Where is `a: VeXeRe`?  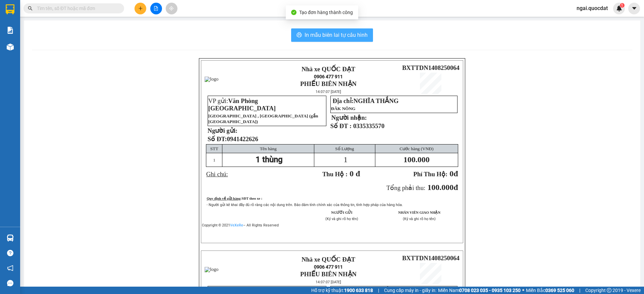 a: VeXeRe is located at coordinates (236, 225).